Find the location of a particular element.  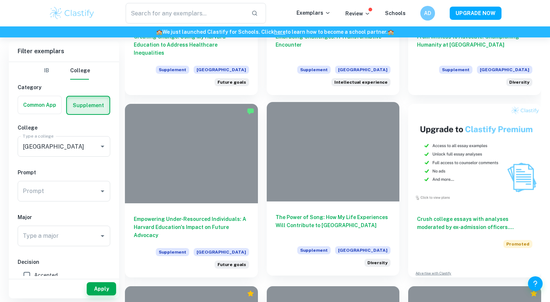

h6: Decision is located at coordinates (64, 262).